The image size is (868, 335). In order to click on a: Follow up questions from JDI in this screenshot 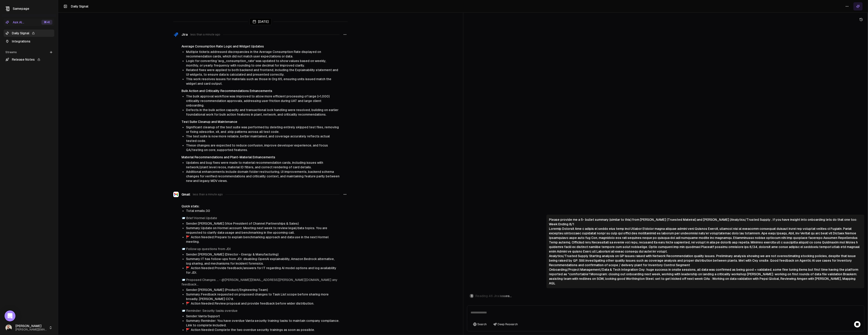, I will do `click(208, 249)`.